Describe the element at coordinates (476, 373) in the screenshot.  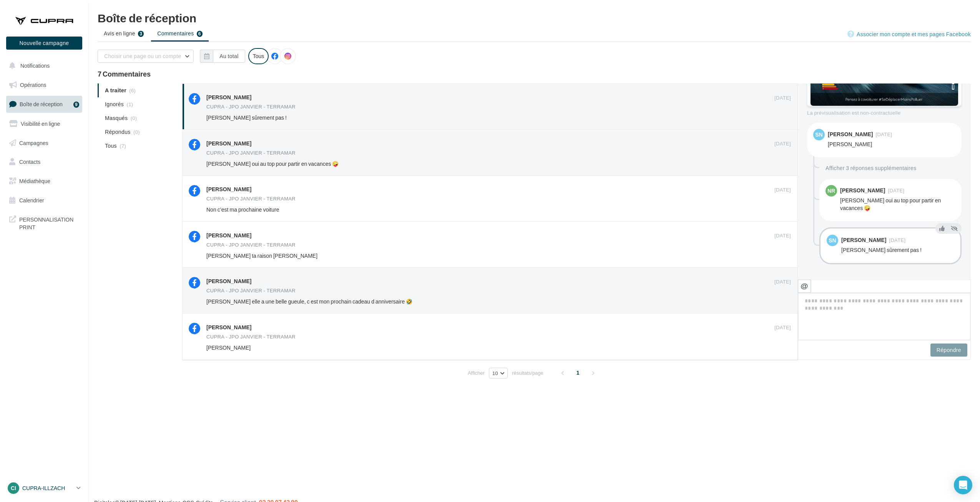
I see `span: Afficher` at that location.